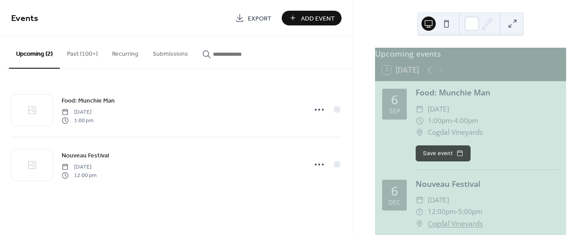  I want to click on div: Dec, so click(394, 203).